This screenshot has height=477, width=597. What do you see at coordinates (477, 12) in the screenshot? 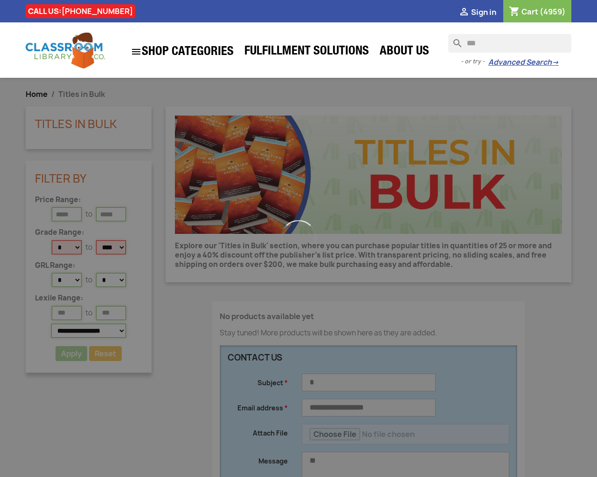
I see `a:  Sign in` at bounding box center [477, 12].